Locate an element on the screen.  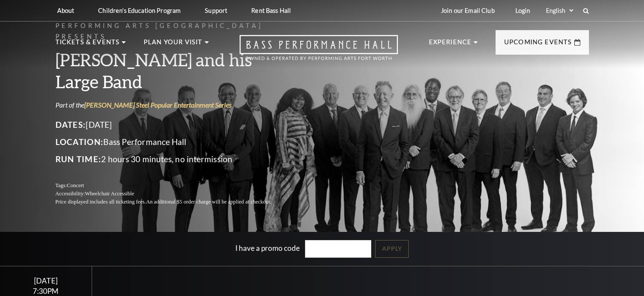
label: I have a promo code is located at coordinates (268, 247).